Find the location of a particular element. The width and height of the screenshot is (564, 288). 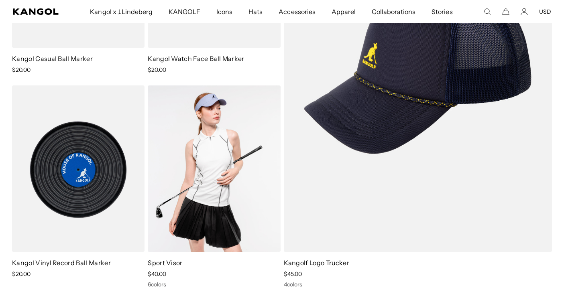

img: Kangol Vinyl Record Ball Marker is located at coordinates (78, 169).